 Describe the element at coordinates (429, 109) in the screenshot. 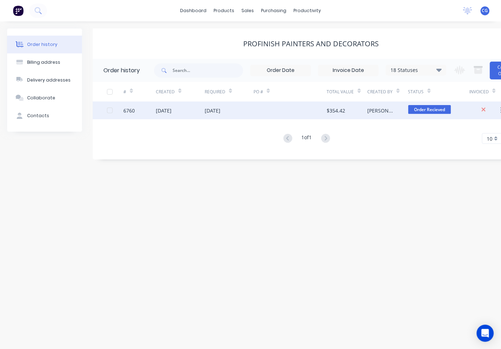

I see `span: Order Recieved` at that location.